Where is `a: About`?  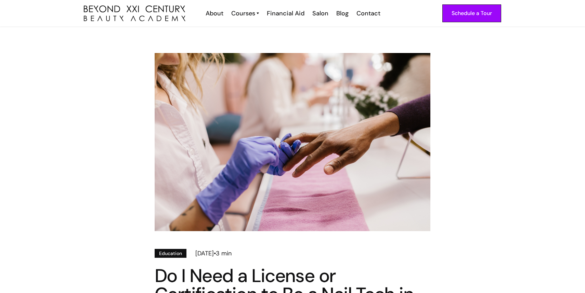
a: About is located at coordinates (214, 13).